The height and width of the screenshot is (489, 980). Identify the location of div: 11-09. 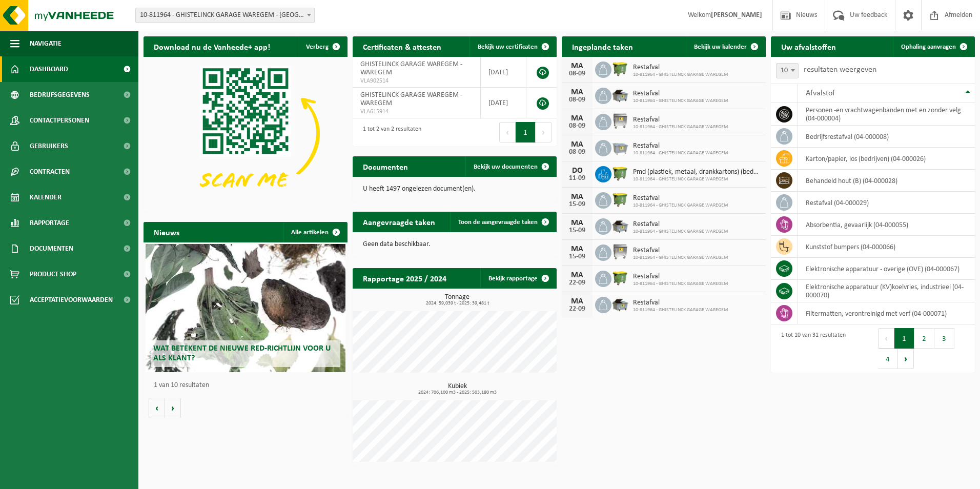
(577, 178).